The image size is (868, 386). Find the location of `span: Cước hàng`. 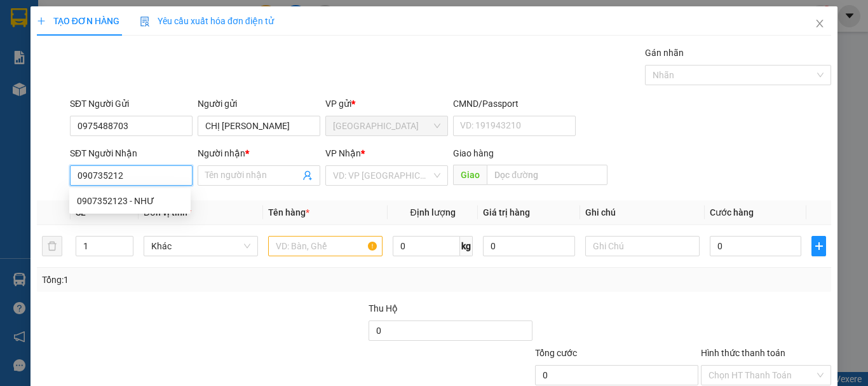

span: Cước hàng is located at coordinates (732, 213).